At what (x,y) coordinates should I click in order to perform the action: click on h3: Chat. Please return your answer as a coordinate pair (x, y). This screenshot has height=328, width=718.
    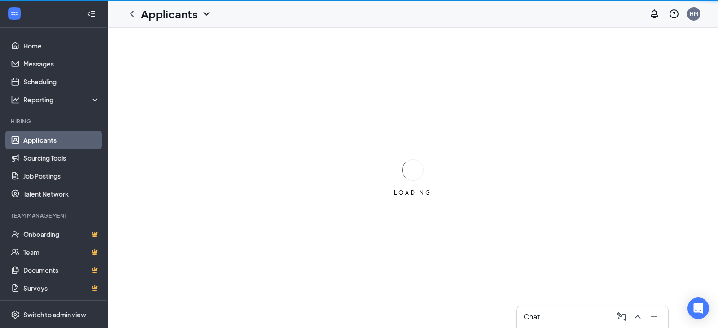
    Looking at the image, I should click on (532, 317).